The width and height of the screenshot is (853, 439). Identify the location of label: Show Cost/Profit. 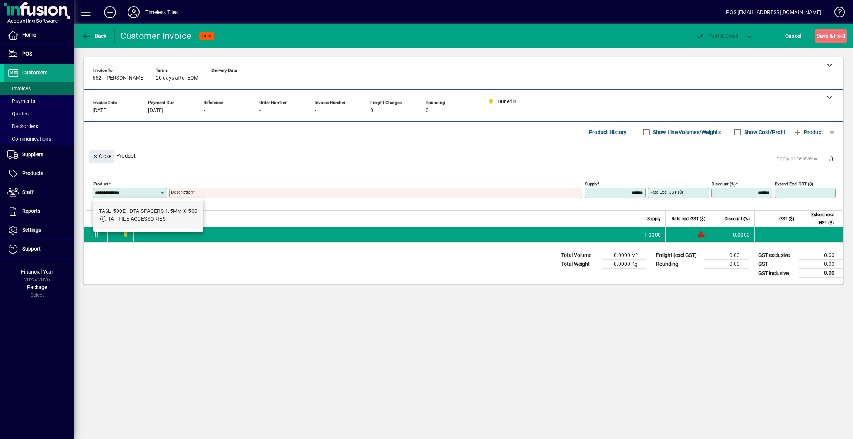
(764, 132).